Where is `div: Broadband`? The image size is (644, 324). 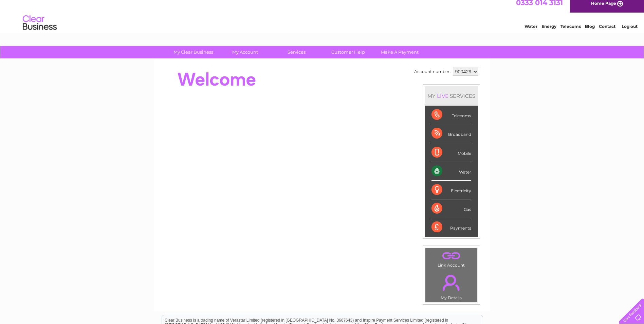
div: Broadband is located at coordinates (452, 133).